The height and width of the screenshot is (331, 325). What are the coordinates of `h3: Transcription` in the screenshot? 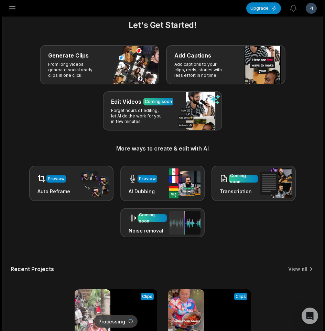 It's located at (239, 191).